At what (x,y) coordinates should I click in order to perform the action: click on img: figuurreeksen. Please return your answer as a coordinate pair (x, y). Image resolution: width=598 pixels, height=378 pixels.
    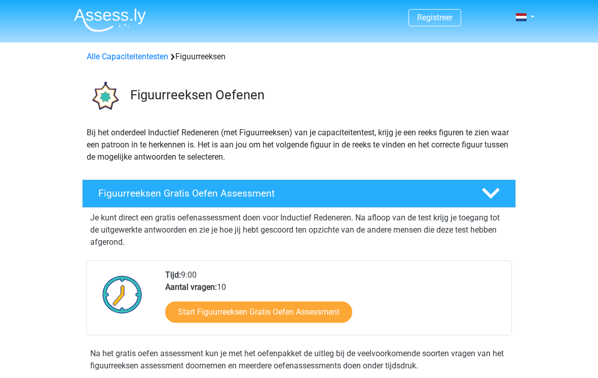
    Looking at the image, I should click on (104, 96).